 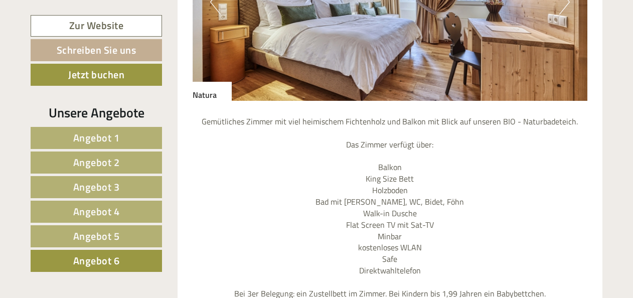 I want to click on span: Angebot 5, so click(x=96, y=236).